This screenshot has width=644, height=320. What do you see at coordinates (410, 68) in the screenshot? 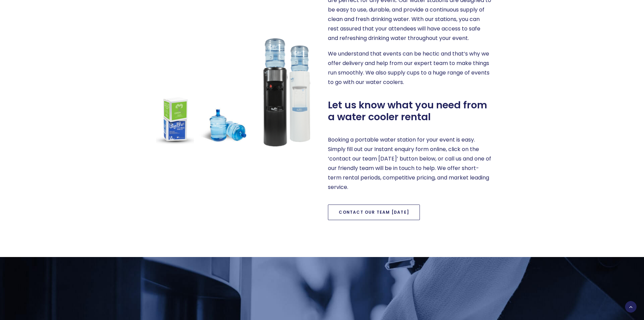
I see `p: We understand that events can be hectic and that’s why we offer delivery and help from our expert...` at bounding box center [410, 68].